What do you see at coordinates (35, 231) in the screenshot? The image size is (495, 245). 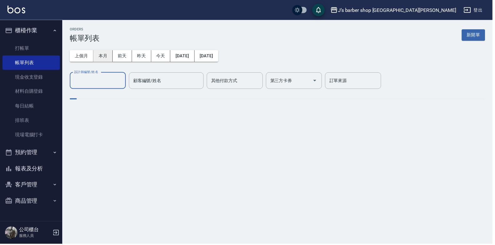 I see `h5: 公司櫃台` at bounding box center [35, 231].